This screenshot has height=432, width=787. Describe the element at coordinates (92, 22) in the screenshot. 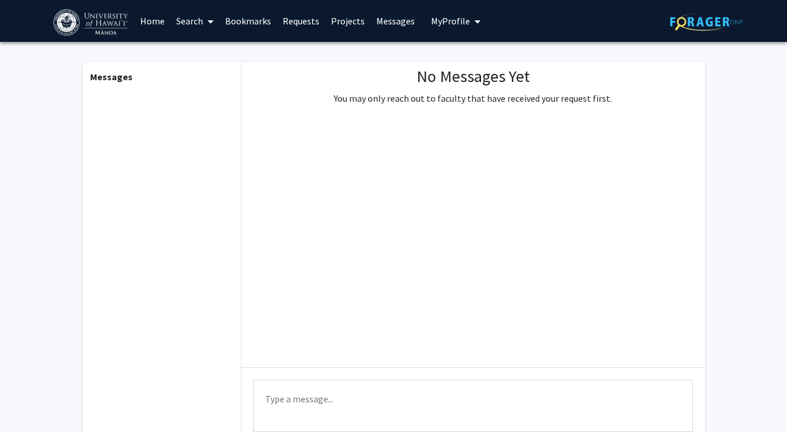

I see `img: University of Hawaiʻi at Mānoa Logo` at that location.